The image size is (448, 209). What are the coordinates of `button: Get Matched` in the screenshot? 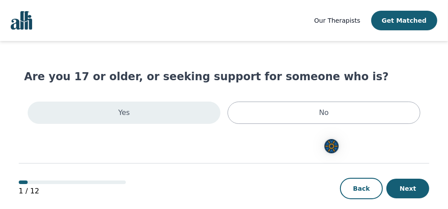 It's located at (405, 21).